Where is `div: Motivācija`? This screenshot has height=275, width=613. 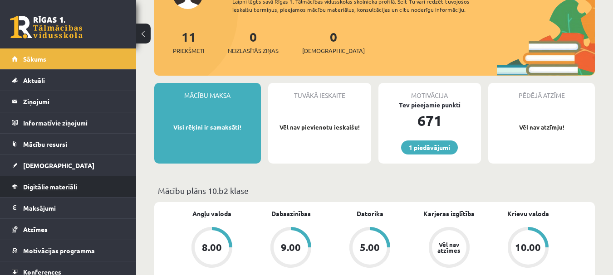 div: Motivācija is located at coordinates (430, 92).